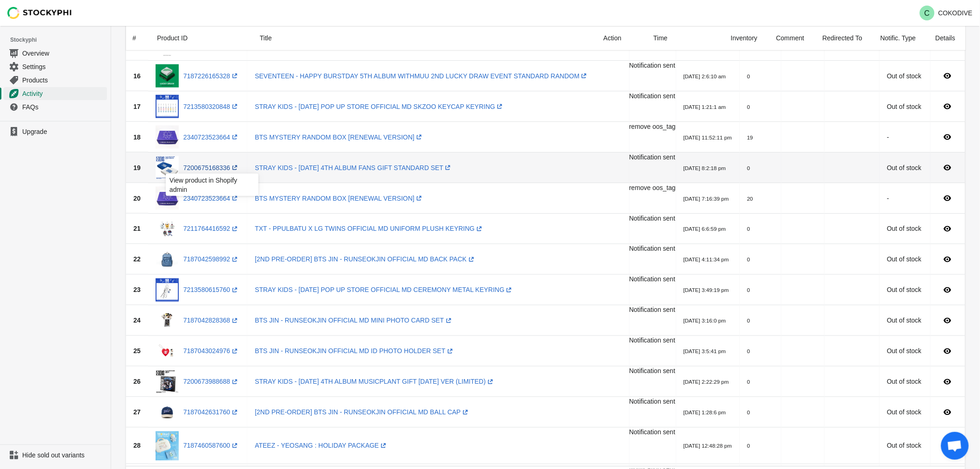 Image resolution: width=980 pixels, height=469 pixels. Describe the element at coordinates (167, 412) in the screenshot. I see `img: BALL_CAP_e941b7b2-8518-4282-aed1-6f73c363902c.png` at that location.